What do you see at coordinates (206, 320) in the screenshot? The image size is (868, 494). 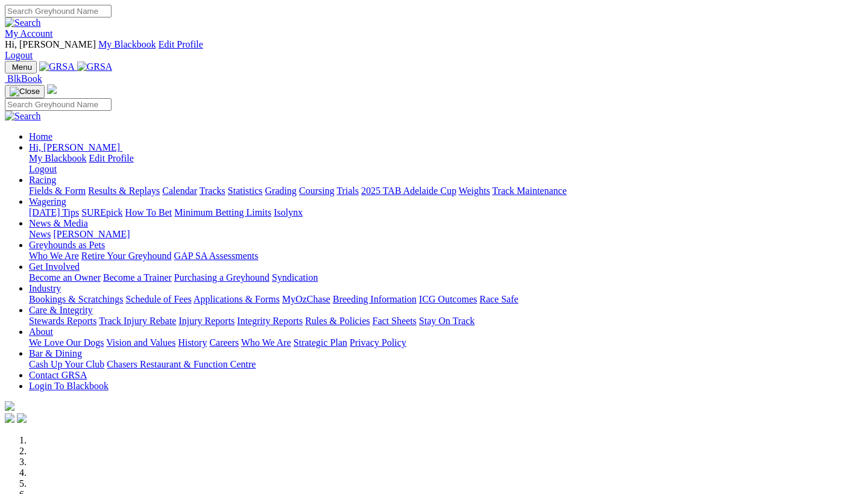 I see `a: Injury Reports` at bounding box center [206, 320].